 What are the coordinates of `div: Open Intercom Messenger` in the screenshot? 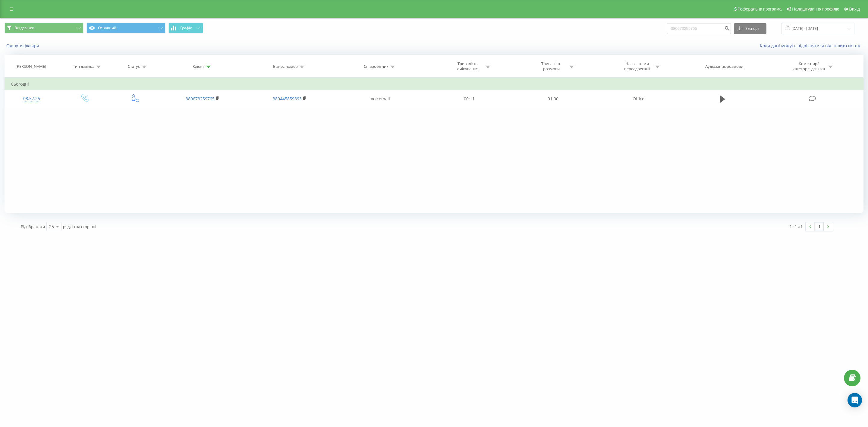 It's located at (855, 401).